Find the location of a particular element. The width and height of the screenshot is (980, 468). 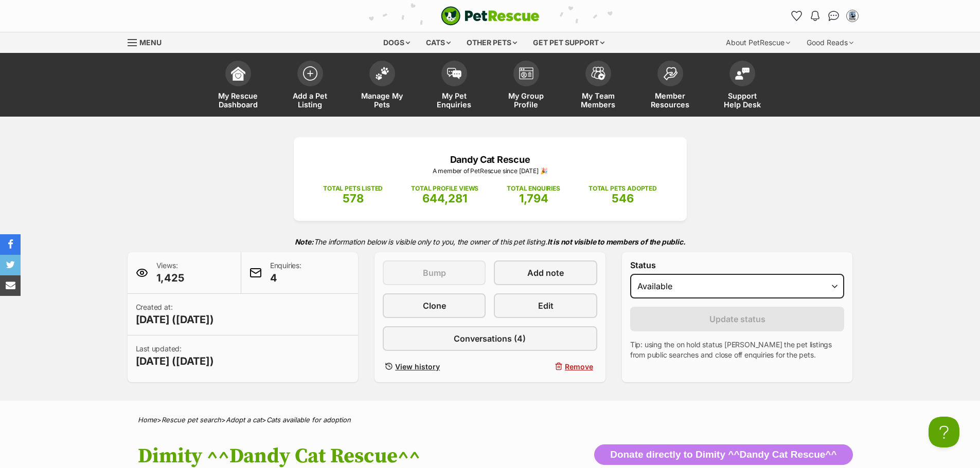

span: 644,281 is located at coordinates (444, 199).